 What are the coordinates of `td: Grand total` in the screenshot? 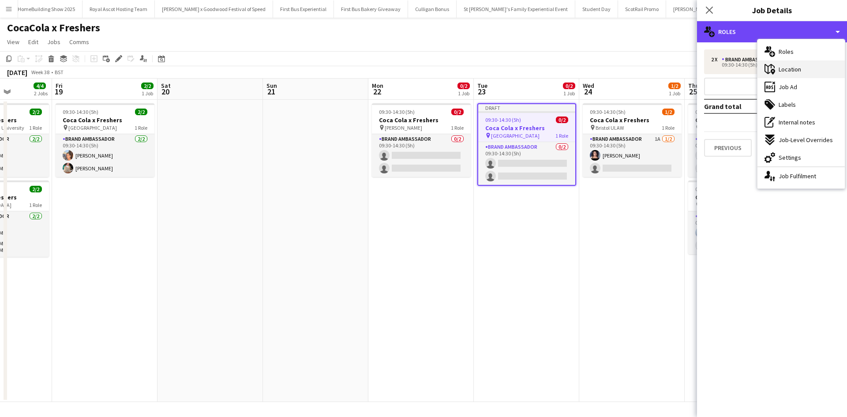 It's located at (745, 106).